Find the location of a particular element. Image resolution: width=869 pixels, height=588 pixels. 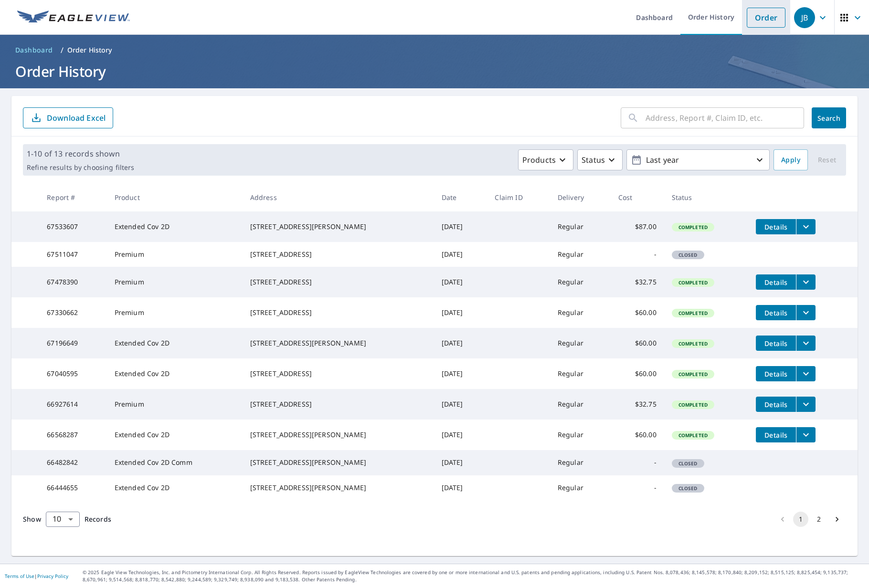

td: 67511047 is located at coordinates (73, 255).